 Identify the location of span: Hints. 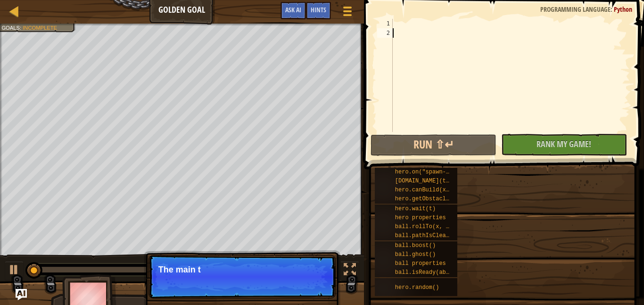
(318, 10).